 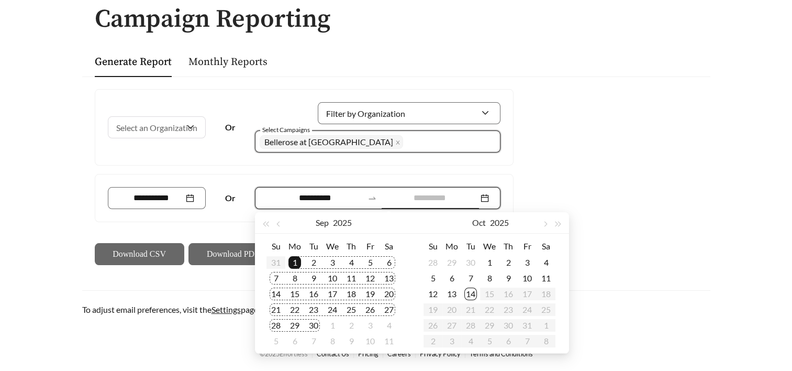 What do you see at coordinates (489, 278) in the screenshot?
I see `td: 2025-10-08` at bounding box center [489, 278].